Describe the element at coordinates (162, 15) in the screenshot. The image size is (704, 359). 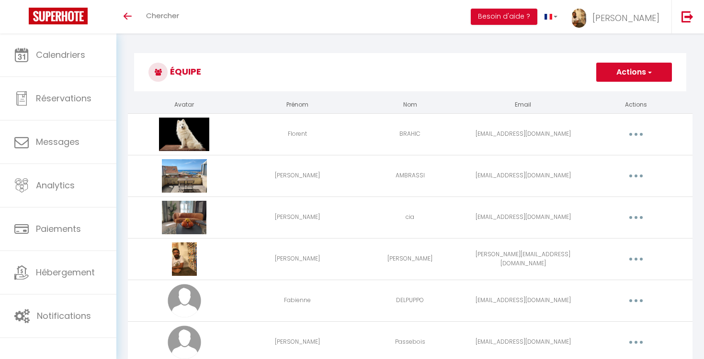
I see `span: Chercher` at that location.